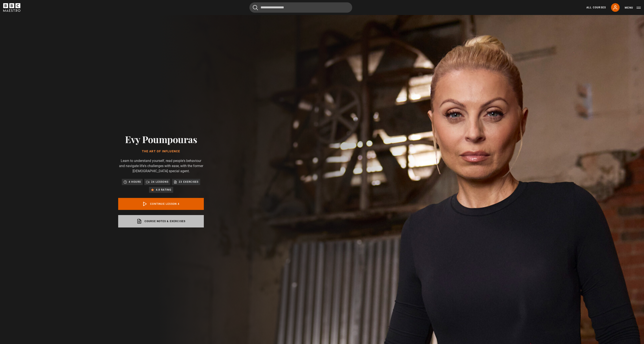 The height and width of the screenshot is (344, 644). What do you see at coordinates (161, 204) in the screenshot?
I see `a: Continue lesson 4` at bounding box center [161, 204].